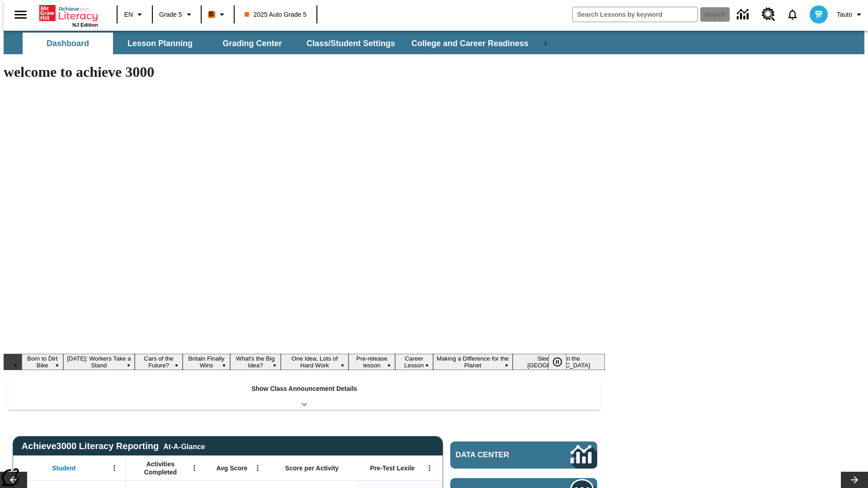 The height and width of the screenshot is (488, 868). I want to click on span: Achieve3000 Literacy Reporting, so click(114, 446).